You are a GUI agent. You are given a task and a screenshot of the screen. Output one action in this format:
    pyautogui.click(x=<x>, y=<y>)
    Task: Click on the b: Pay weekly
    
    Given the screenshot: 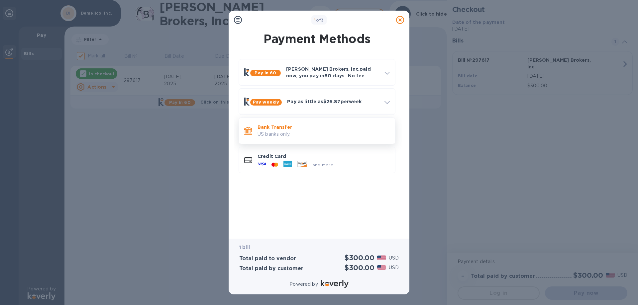 What is the action you would take?
    pyautogui.click(x=266, y=102)
    